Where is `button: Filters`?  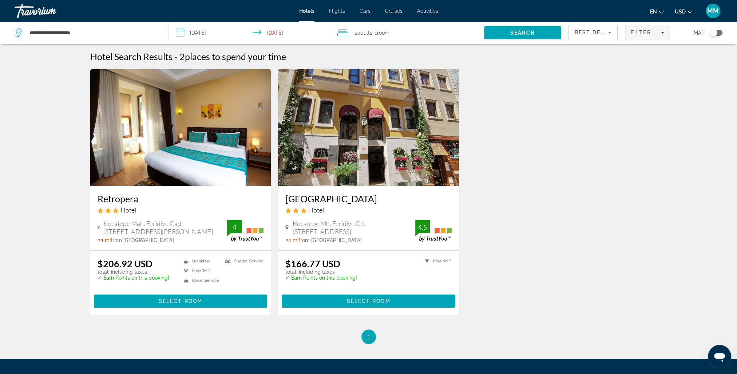
button: Filters is located at coordinates (648, 32).